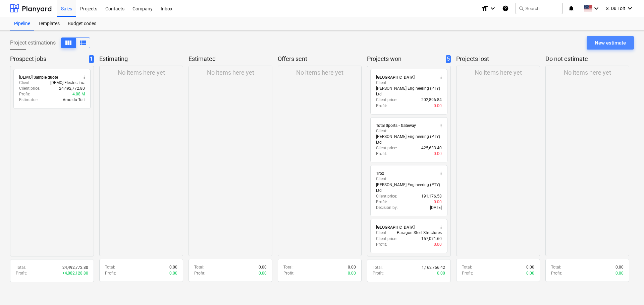 The image size is (644, 305). Describe the element at coordinates (571, 9) in the screenshot. I see `i: notifications` at that location.